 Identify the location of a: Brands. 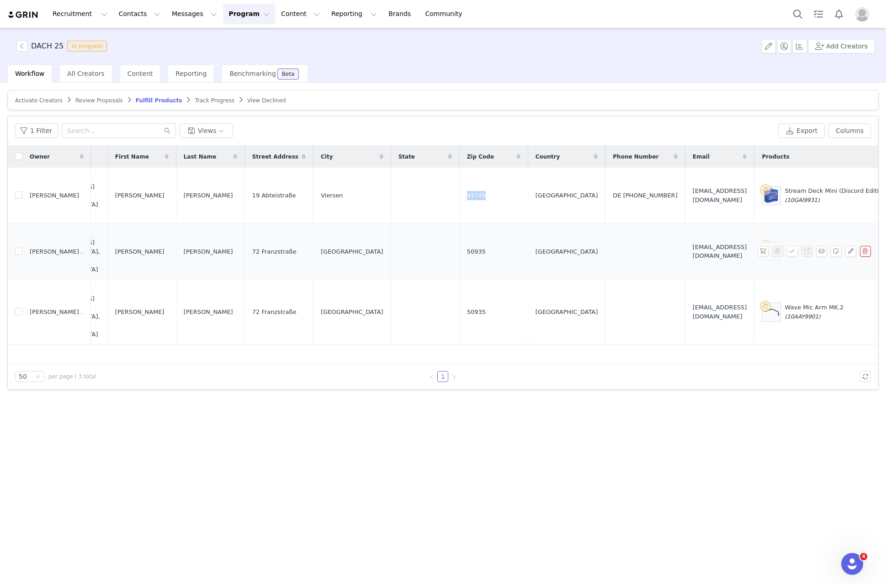
(401, 14).